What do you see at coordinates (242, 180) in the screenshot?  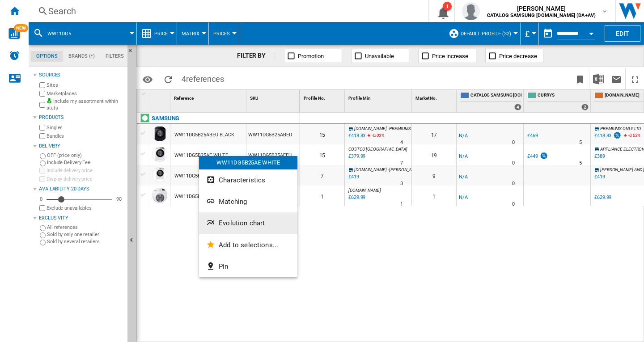 I see `span: Characteristics` at bounding box center [242, 180].